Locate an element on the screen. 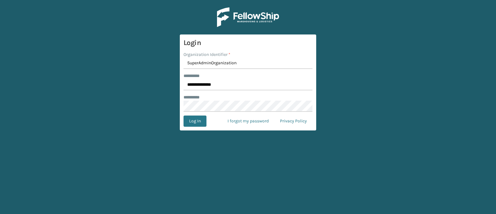  img: Logo is located at coordinates (248, 17).